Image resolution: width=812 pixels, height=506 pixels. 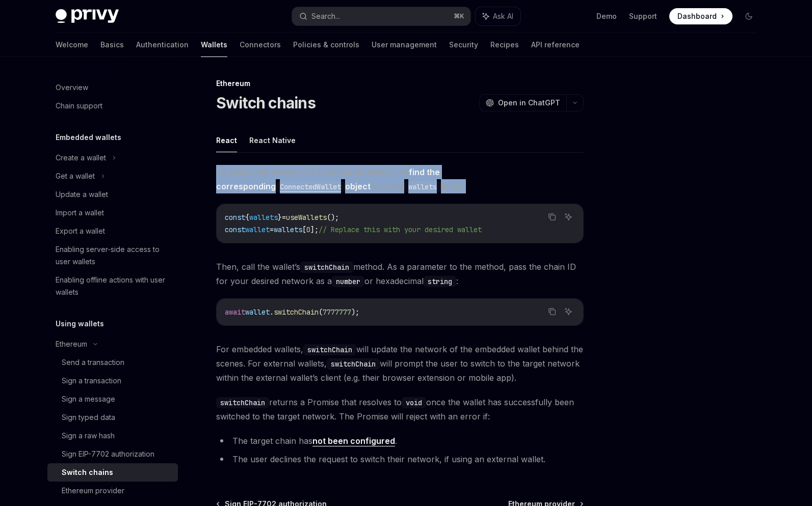 I want to click on a: Policies & controls, so click(x=326, y=45).